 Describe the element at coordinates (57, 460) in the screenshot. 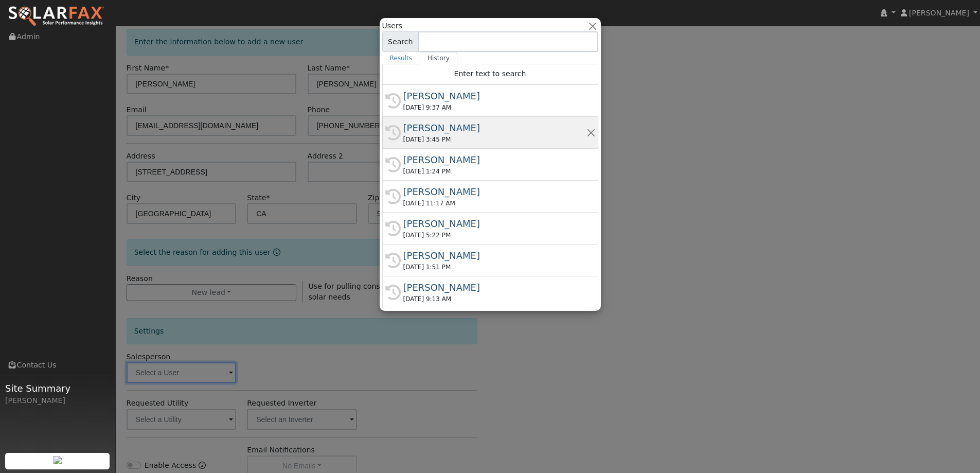

I see `img: retrieve` at that location.